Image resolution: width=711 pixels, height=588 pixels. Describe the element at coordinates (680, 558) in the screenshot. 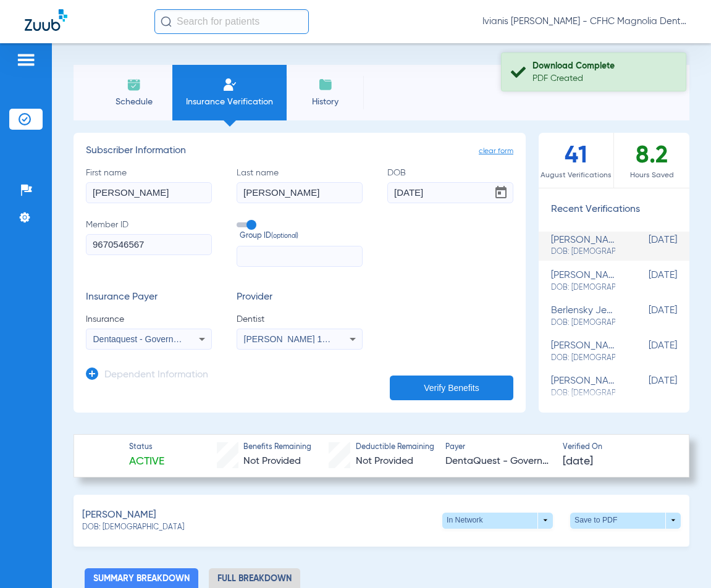

I see `div: Chat Widget` at that location.